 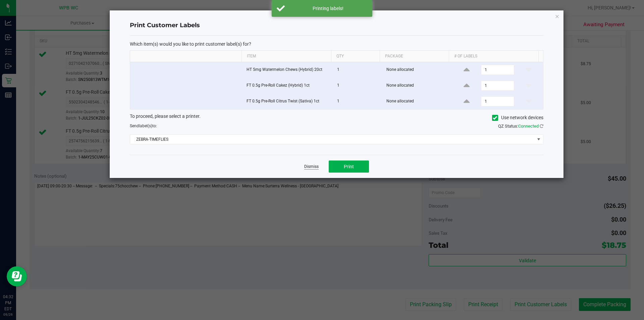 What do you see at coordinates (355, 56) in the screenshot?
I see `th: Qty` at bounding box center [355, 56].